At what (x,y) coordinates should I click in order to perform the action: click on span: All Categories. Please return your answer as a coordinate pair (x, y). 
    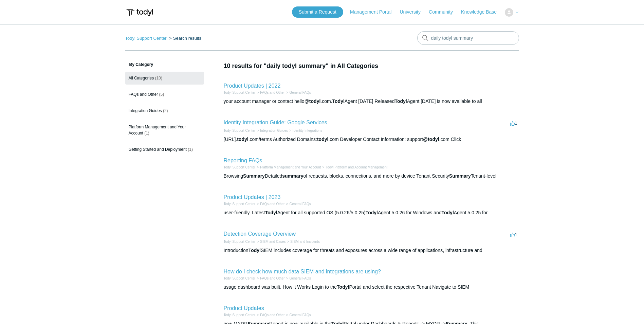
    Looking at the image, I should click on (141, 78).